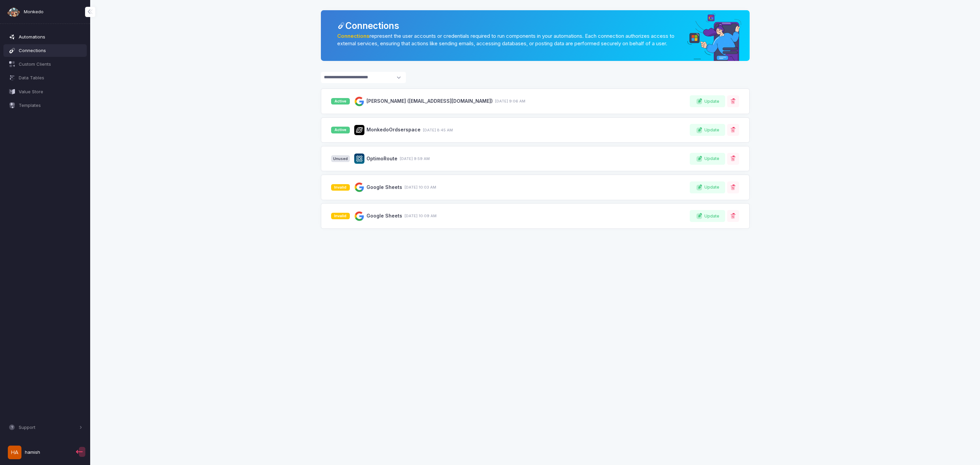 This screenshot has height=465, width=980. Describe the element at coordinates (50, 37) in the screenshot. I see `span: Automations` at that location.